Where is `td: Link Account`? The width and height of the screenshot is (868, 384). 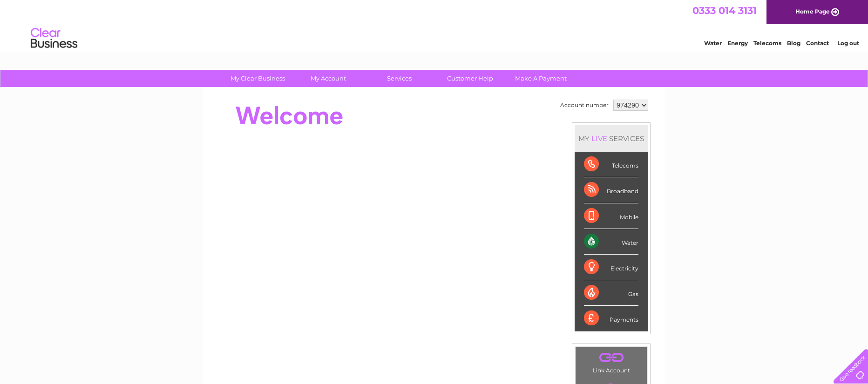 td: Link Account is located at coordinates (611, 362).